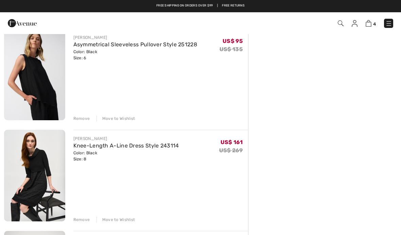 Image resolution: width=401 pixels, height=235 pixels. What do you see at coordinates (231, 142) in the screenshot?
I see `span: US$ 161` at bounding box center [231, 142].